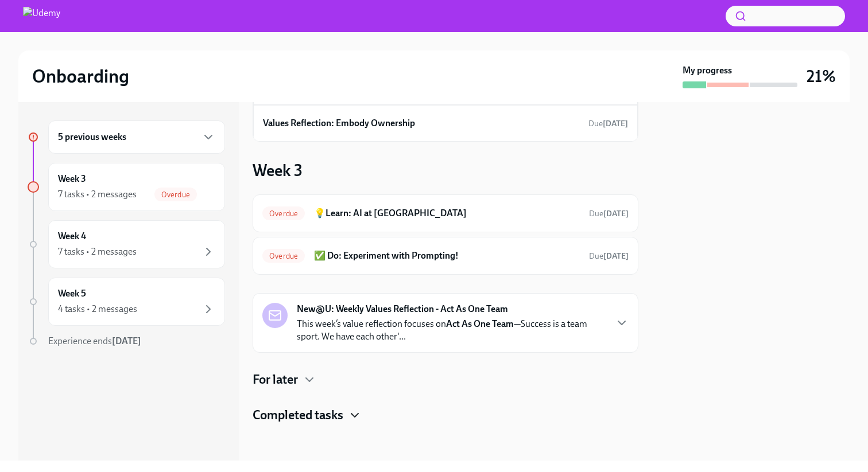 The image size is (868, 472). I want to click on p: This week’s value reflection focuses on —Success is a team sport. We have each other'..., so click(451, 331).